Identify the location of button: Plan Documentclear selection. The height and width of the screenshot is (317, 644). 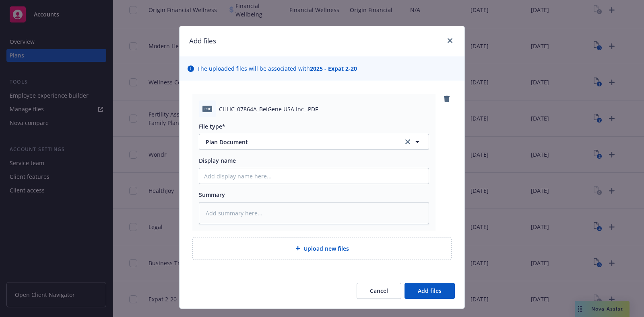
(314, 142).